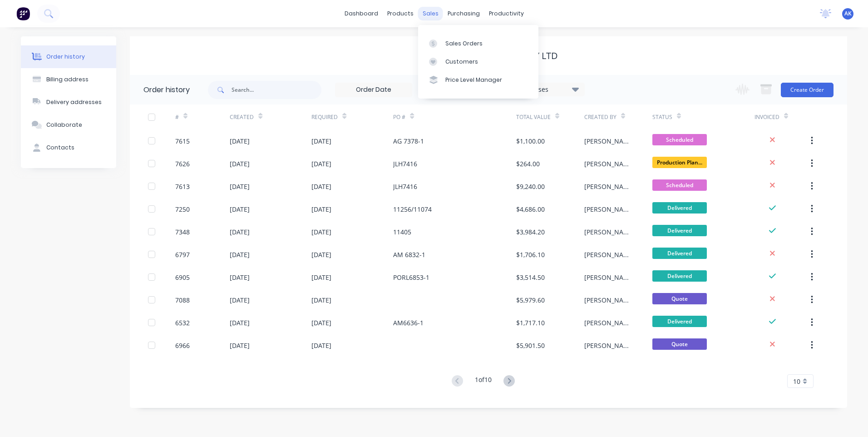 Image resolution: width=868 pixels, height=437 pixels. I want to click on div: $9,240.00, so click(531, 186).